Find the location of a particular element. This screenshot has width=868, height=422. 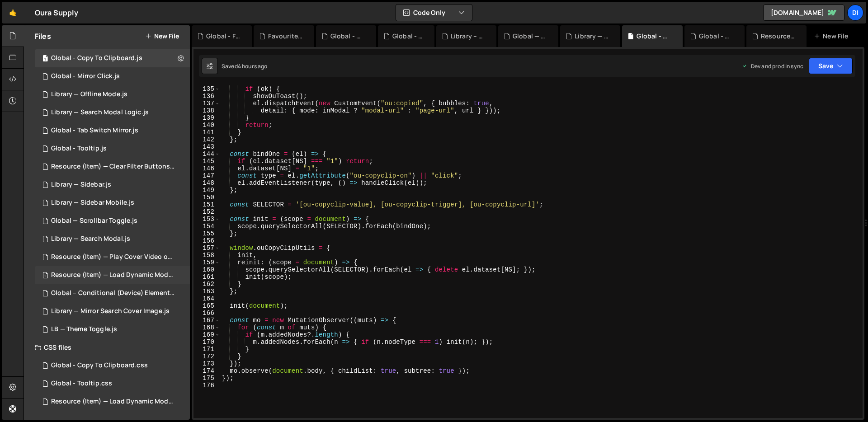

div: Global — Scrollbar Toggle.js is located at coordinates (94, 221).